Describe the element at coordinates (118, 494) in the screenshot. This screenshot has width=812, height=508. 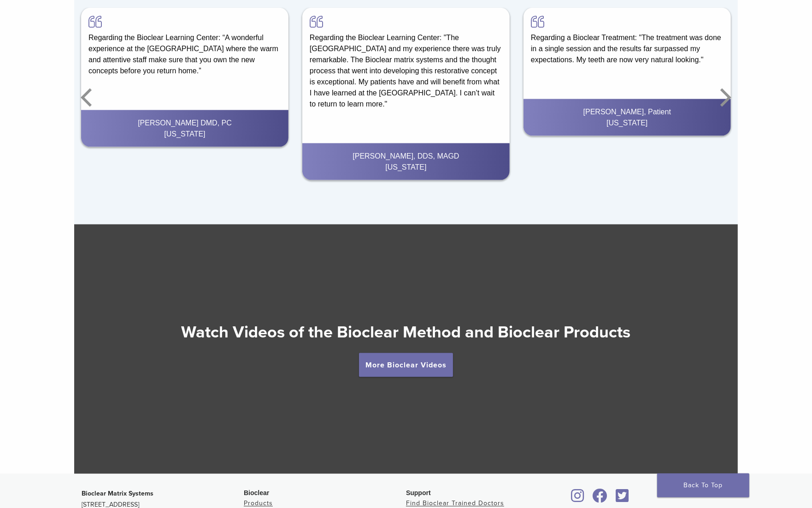
I see `strong: Bioclear Matrix Systems` at that location.